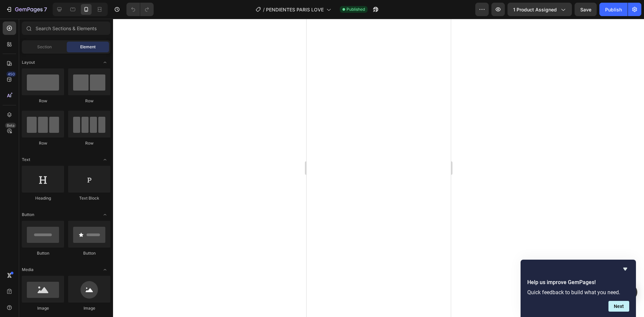 Image resolution: width=644 pixels, height=317 pixels. What do you see at coordinates (28, 215) in the screenshot?
I see `span: Button` at bounding box center [28, 215].